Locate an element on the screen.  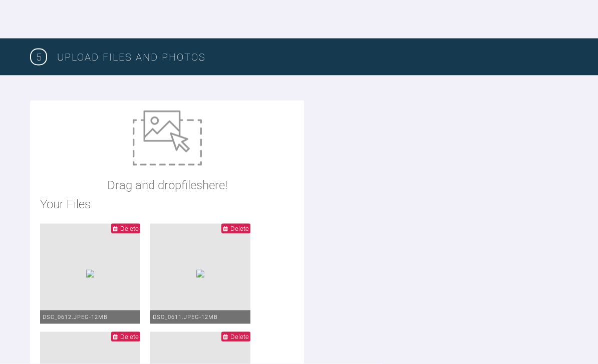
span: DSC_0611.jpeg - 12MB is located at coordinates (185, 317).